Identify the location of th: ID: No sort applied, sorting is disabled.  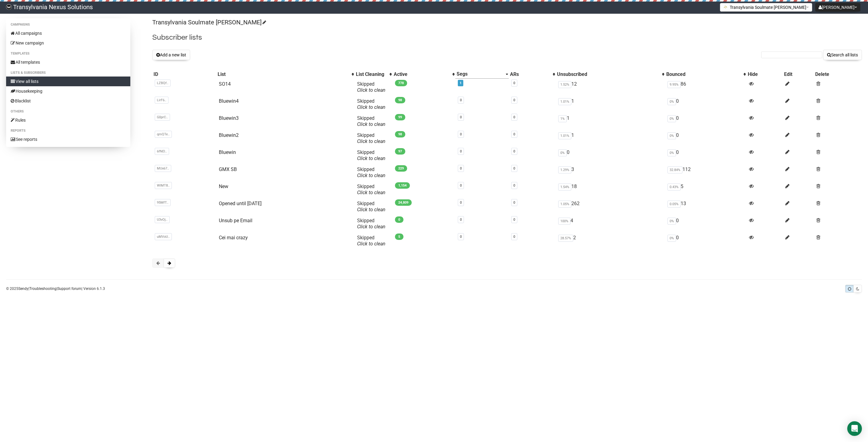
(184, 74).